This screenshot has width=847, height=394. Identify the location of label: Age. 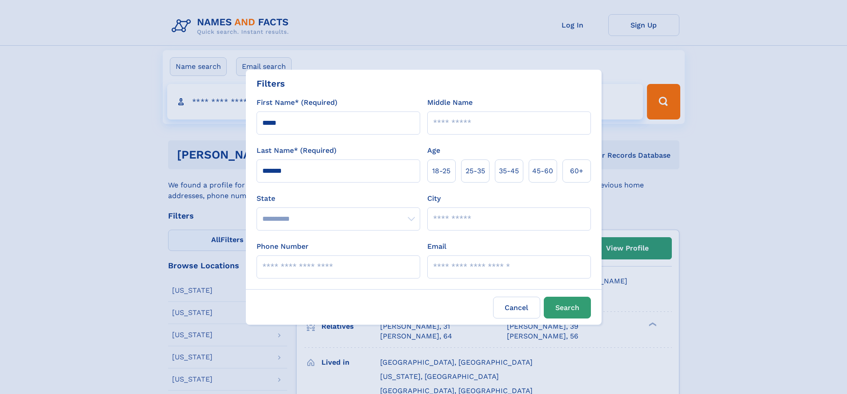
(434, 151).